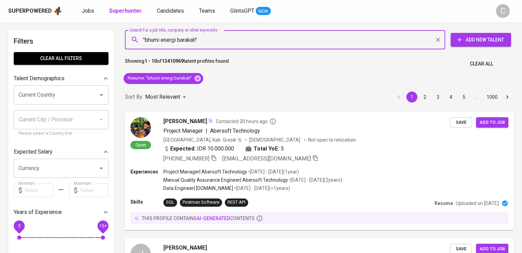 Image resolution: width=522 pixels, height=253 pixels. What do you see at coordinates (438, 40) in the screenshot?
I see `button: Clear` at bounding box center [438, 40].